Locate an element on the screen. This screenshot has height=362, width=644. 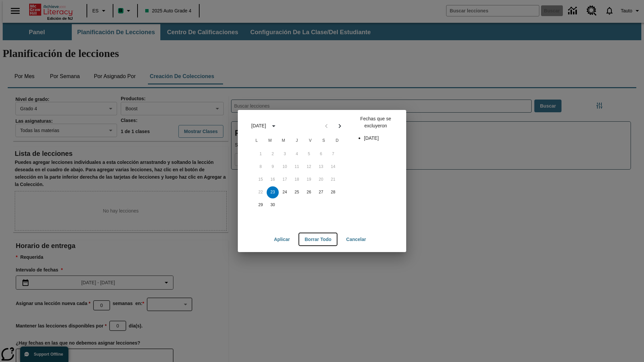
button: 28 is located at coordinates (333, 193).